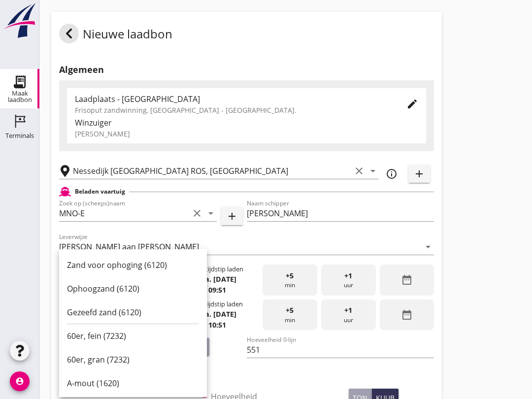  I want to click on div: Terminals, so click(20, 135).